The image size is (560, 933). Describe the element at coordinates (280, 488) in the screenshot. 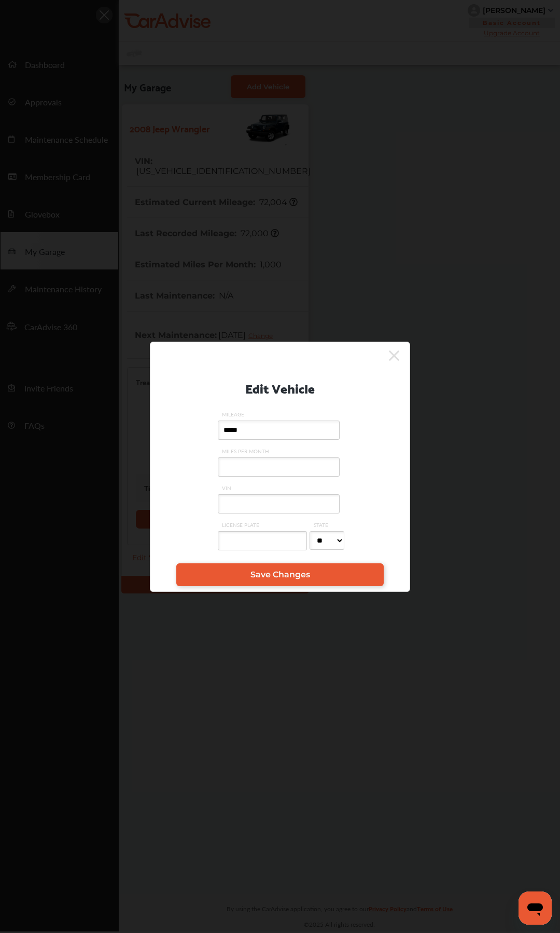

I see `span: VIN` at that location.